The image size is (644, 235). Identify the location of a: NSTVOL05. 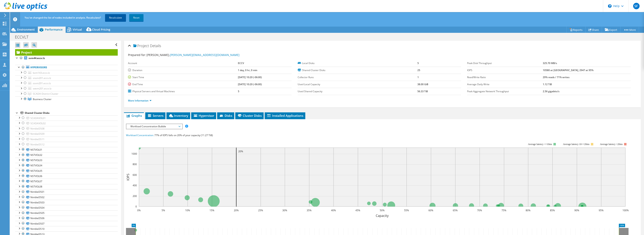
(66, 171).